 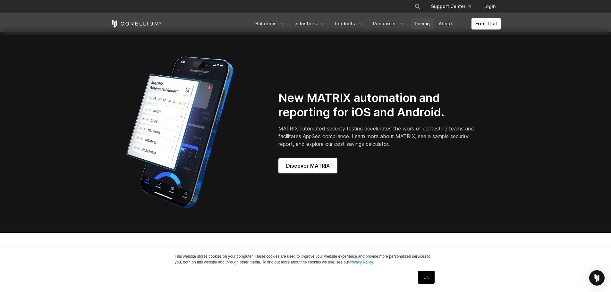 What do you see at coordinates (389, 24) in the screenshot?
I see `a: Resources` at bounding box center [389, 24].